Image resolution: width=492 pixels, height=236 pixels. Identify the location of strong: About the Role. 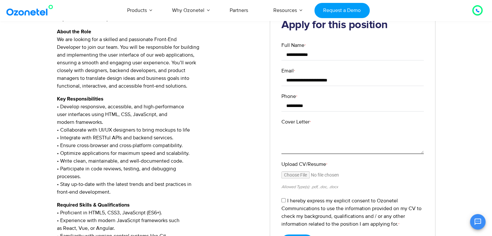
(74, 32).